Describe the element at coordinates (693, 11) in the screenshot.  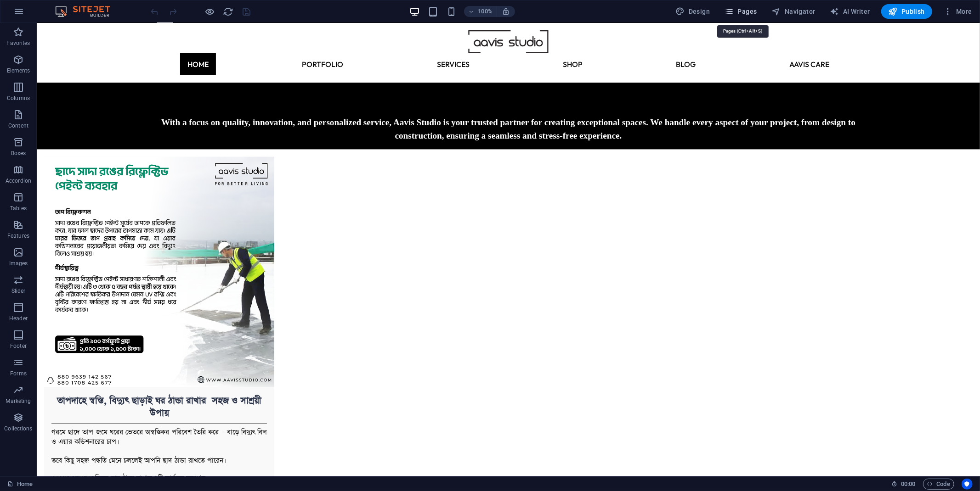
I see `span: Design` at that location.